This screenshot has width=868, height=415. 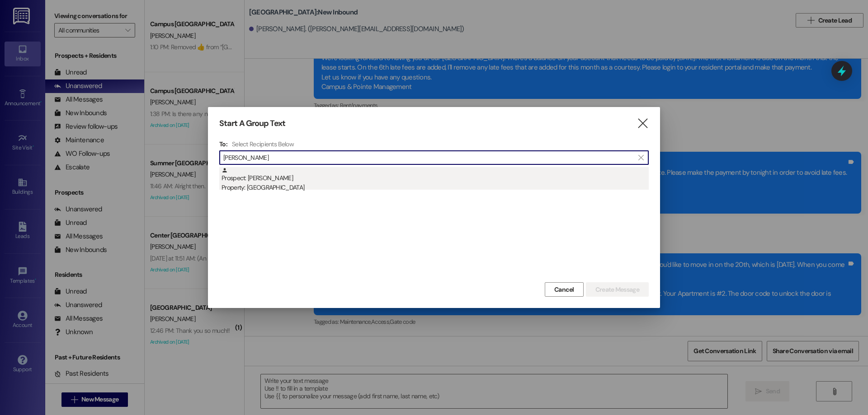 What do you see at coordinates (641, 157) in the screenshot?
I see `button: Clear text` at bounding box center [641, 157].